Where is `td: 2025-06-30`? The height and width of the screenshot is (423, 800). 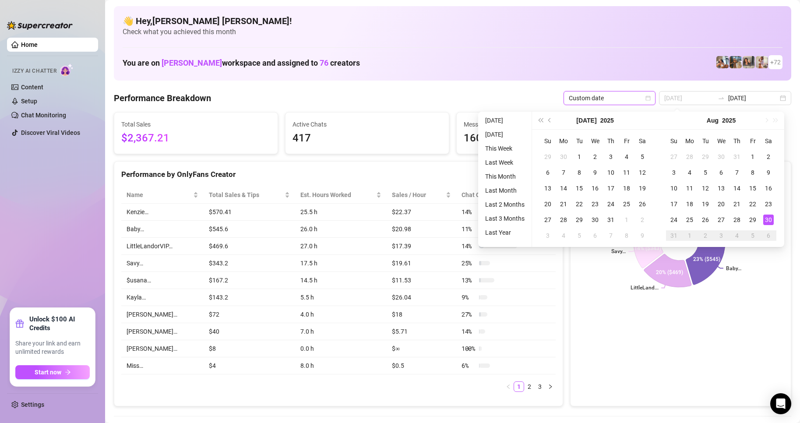 td: 2025-06-30 is located at coordinates (564, 157).